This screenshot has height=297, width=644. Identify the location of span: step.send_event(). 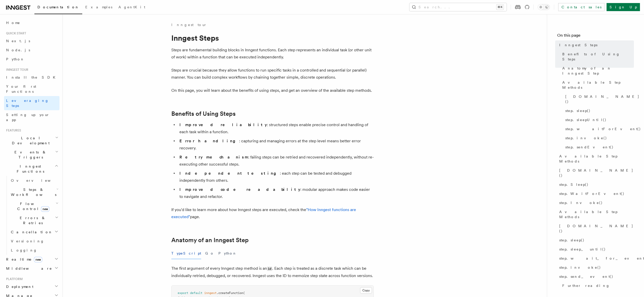
(586, 277).